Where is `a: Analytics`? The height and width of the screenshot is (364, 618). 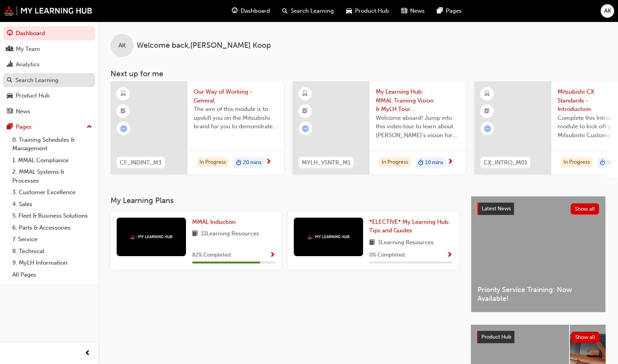
a: Analytics is located at coordinates (49, 64).